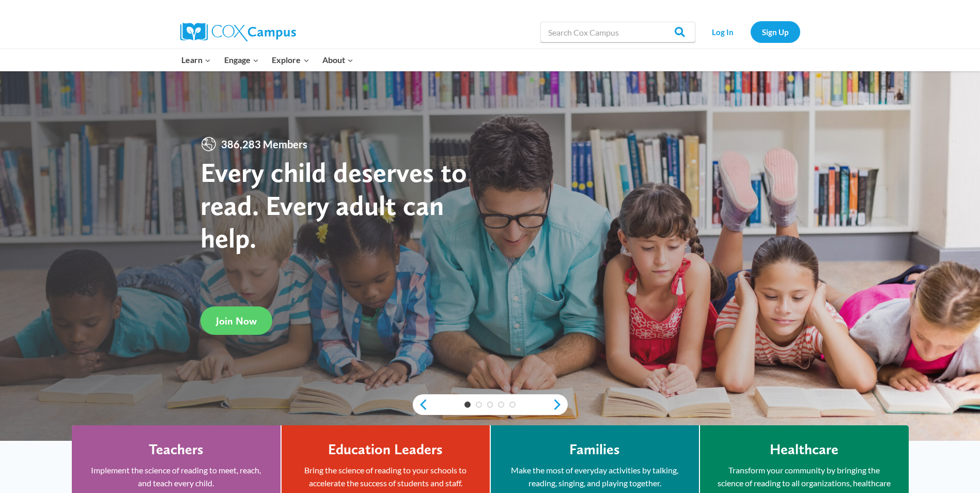 The image size is (980, 493). What do you see at coordinates (421, 405) in the screenshot?
I see `a: previous` at bounding box center [421, 405].